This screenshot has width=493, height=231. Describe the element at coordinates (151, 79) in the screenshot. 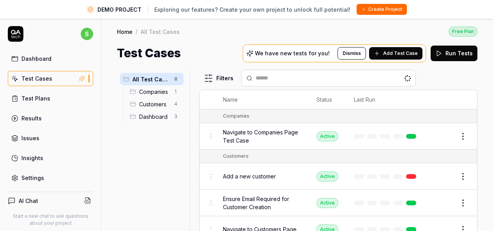

I see `span: All Test Cases` at that location.